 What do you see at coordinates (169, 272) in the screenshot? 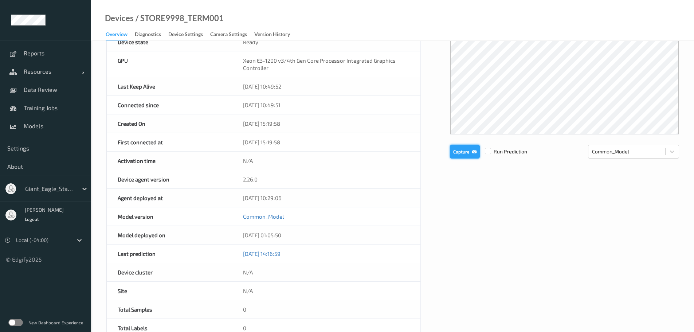
I see `div: Device cluster` at bounding box center [169, 272].